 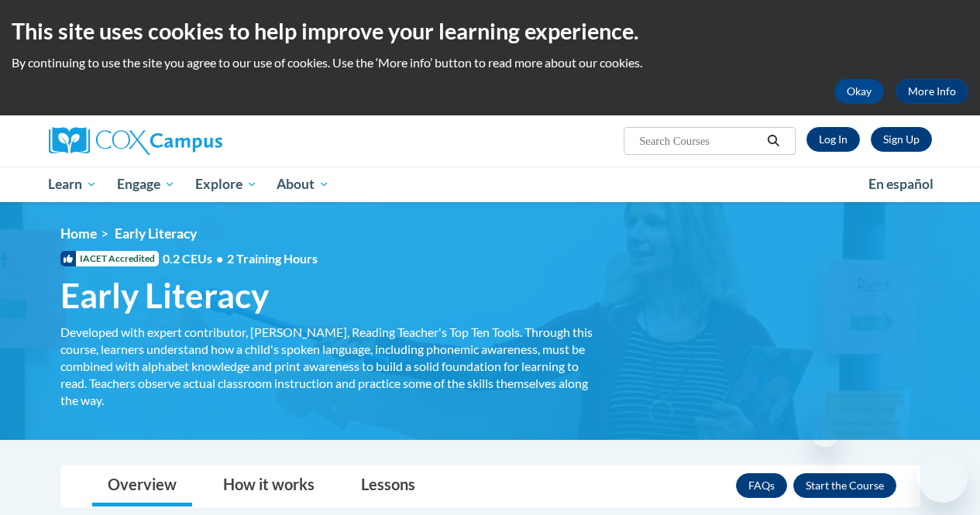 I want to click on a: Engage, so click(x=145, y=184).